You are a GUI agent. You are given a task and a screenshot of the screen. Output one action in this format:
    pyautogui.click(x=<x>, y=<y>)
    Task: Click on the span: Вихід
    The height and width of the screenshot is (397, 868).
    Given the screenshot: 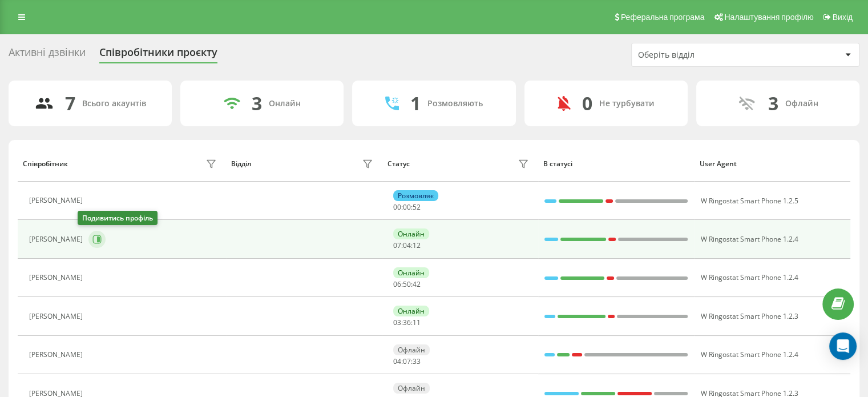 What is the action you would take?
    pyautogui.click(x=842, y=17)
    